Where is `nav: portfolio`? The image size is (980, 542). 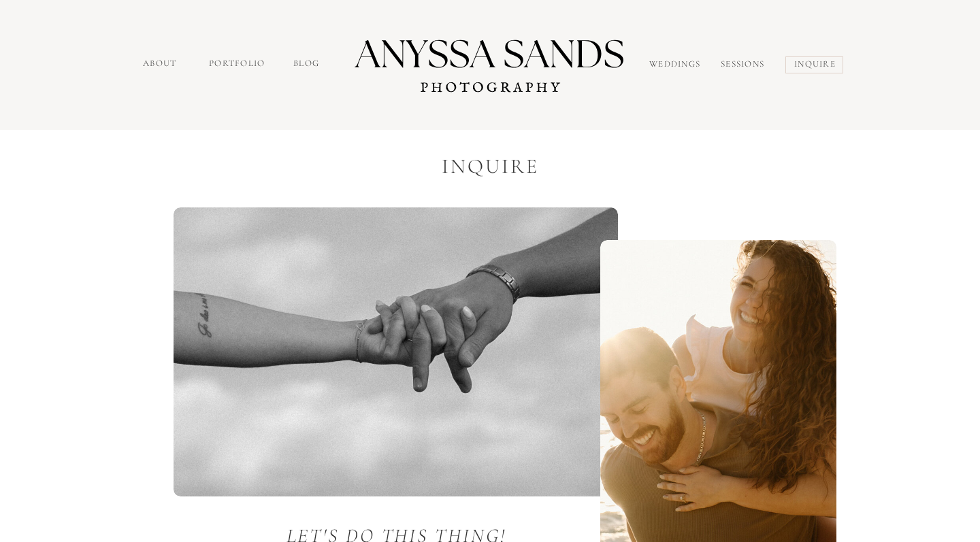 nav: portfolio is located at coordinates (238, 65).